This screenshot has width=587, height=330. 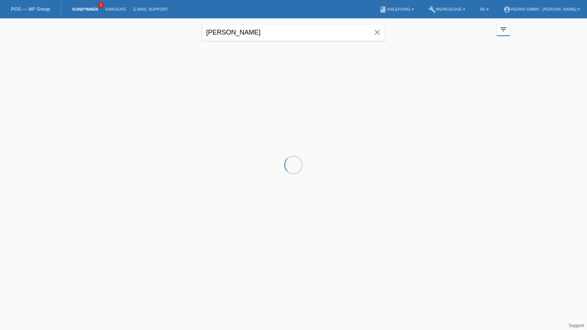 What do you see at coordinates (116, 9) in the screenshot?
I see `a: Einkäufe` at bounding box center [116, 9].